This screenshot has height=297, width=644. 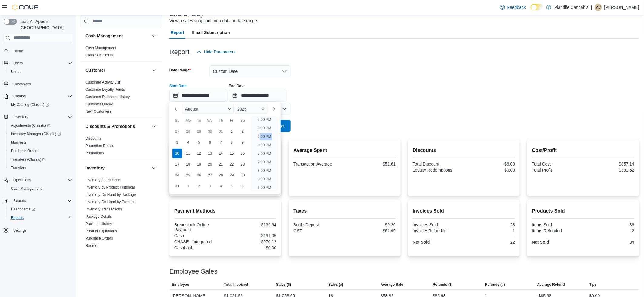 What do you see at coordinates (464, 150) in the screenshot?
I see `h2: Discounts` at bounding box center [464, 150].